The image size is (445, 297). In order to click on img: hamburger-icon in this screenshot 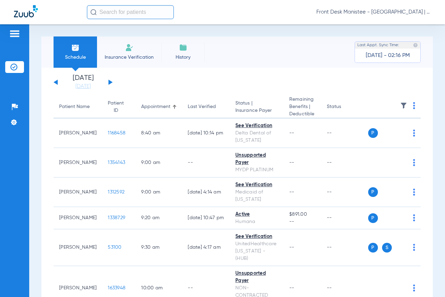, I will do `click(15, 34)`.